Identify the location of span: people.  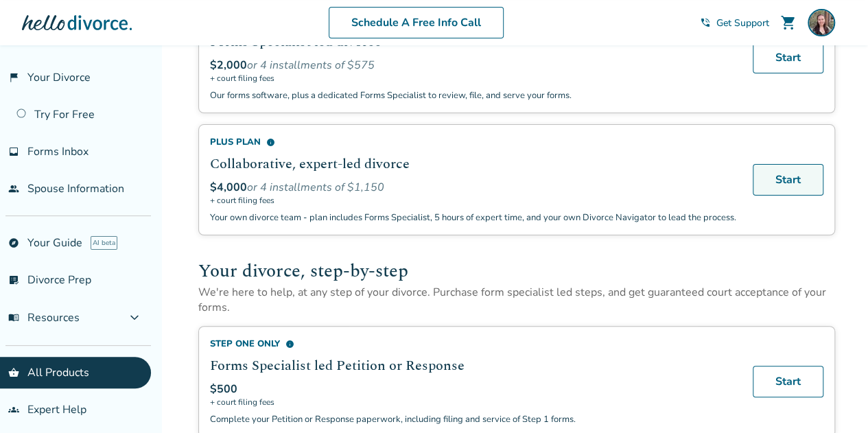
(13, 189).